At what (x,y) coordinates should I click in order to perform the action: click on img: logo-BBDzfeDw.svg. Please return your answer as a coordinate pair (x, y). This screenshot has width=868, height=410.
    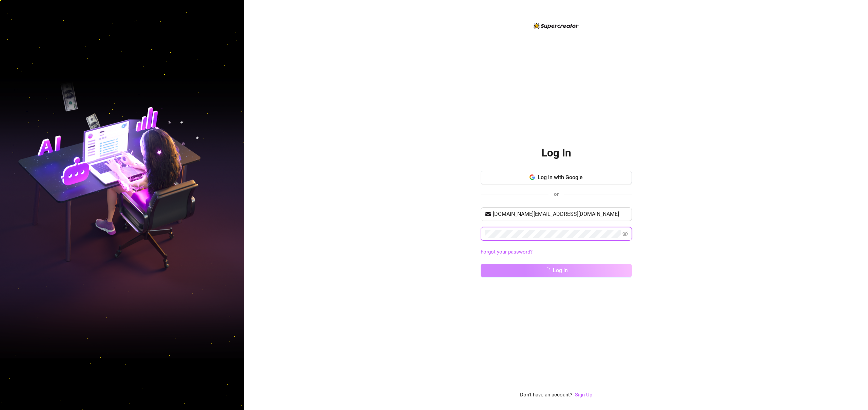
    Looking at the image, I should click on (556, 26).